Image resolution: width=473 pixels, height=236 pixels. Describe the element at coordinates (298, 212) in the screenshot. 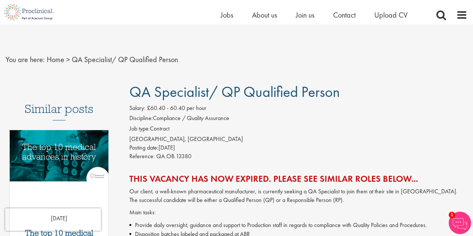

I see `p: Main tasks:` at that location.